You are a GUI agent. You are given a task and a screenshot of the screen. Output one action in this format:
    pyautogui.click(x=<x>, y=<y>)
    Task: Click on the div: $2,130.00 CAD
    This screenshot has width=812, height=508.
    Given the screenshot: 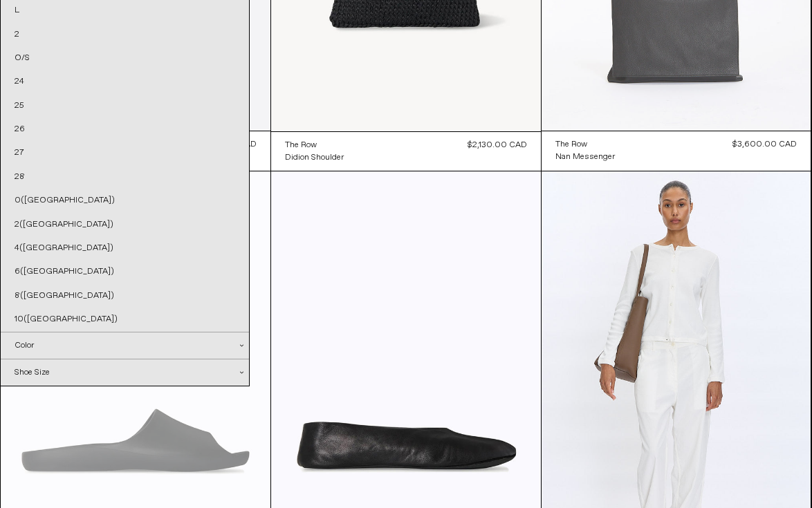 What is the action you would take?
    pyautogui.click(x=498, y=145)
    